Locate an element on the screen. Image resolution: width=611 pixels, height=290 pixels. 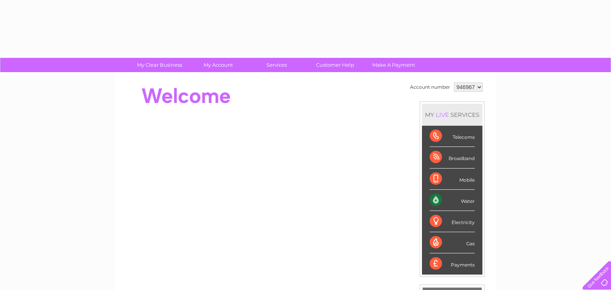
div: Mobile is located at coordinates (452, 179).